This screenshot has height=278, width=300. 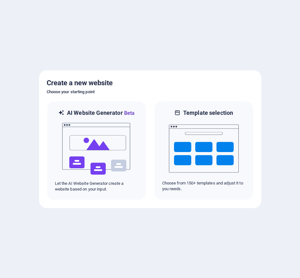 I want to click on img: ai, so click(x=97, y=149).